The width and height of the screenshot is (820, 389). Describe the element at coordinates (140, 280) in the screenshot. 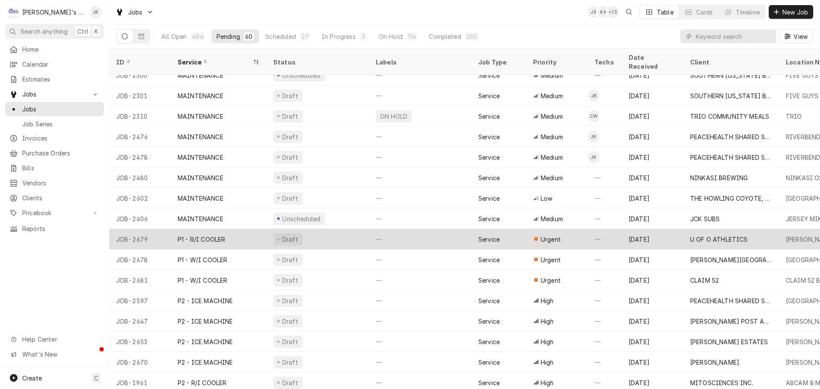

I see `div: JOB-2681` at that location.